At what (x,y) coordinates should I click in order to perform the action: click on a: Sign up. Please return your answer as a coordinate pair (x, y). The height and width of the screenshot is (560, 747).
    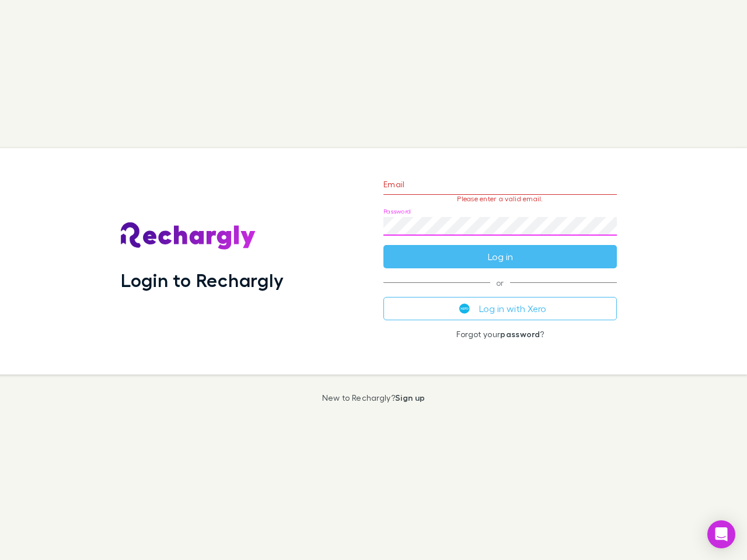
    Looking at the image, I should click on (410, 397).